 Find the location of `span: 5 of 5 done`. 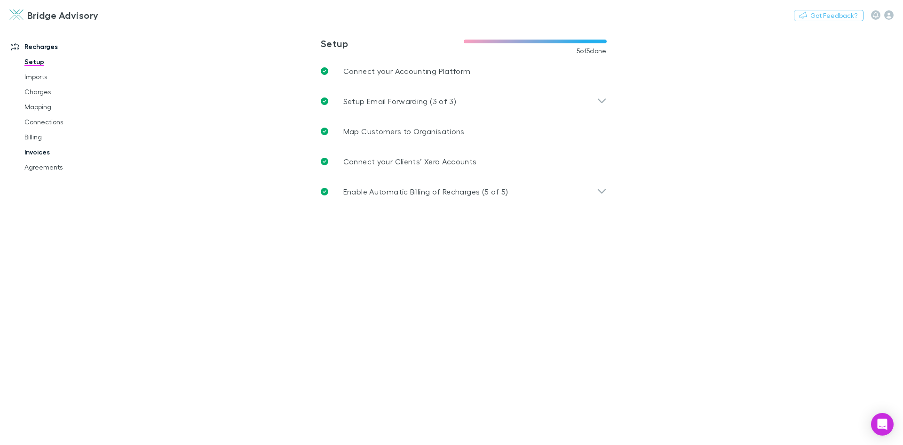

span: 5 of 5 done is located at coordinates (592, 51).